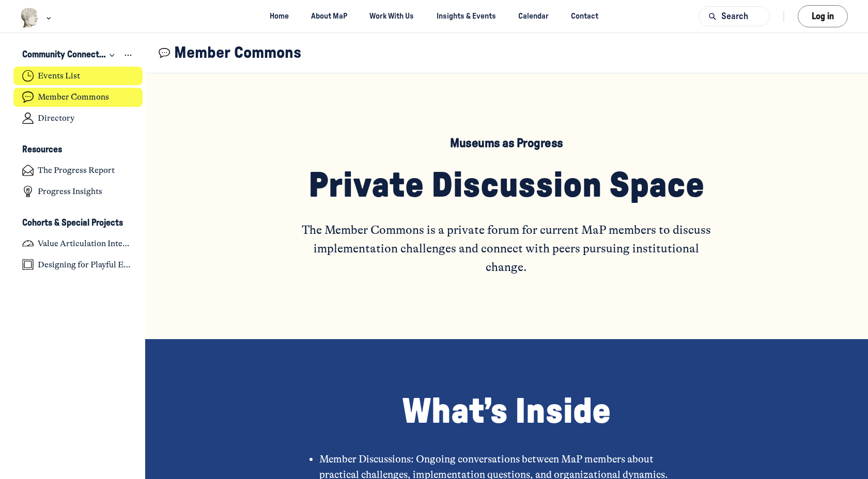 This screenshot has height=479, width=868. Describe the element at coordinates (78, 97) in the screenshot. I see `a: Member Commons` at that location.